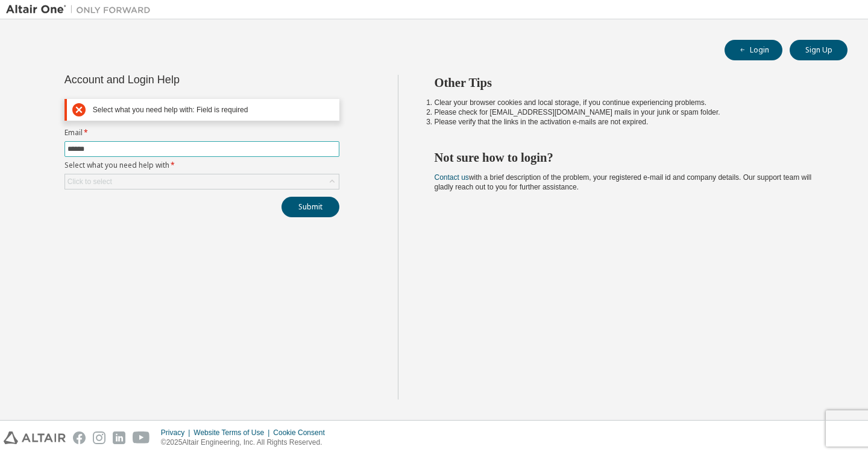 Image resolution: width=868 pixels, height=455 pixels. What do you see at coordinates (311, 207) in the screenshot?
I see `button: Submit` at bounding box center [311, 207].